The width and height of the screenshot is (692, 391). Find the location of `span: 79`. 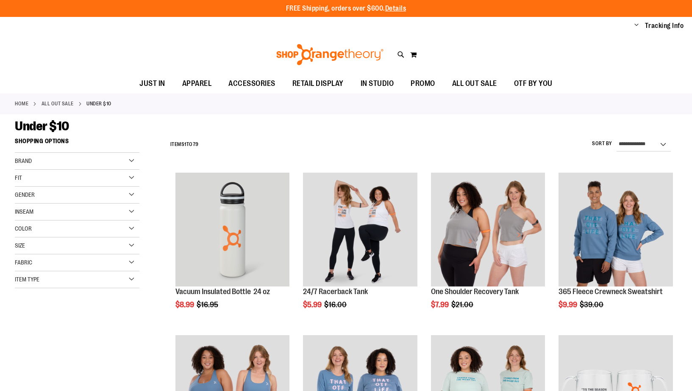

span: 79 is located at coordinates (196, 144).